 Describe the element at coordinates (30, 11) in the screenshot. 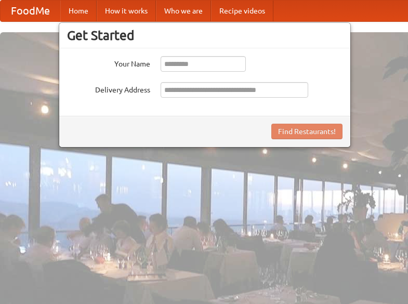

I see `a: FoodMe` at that location.